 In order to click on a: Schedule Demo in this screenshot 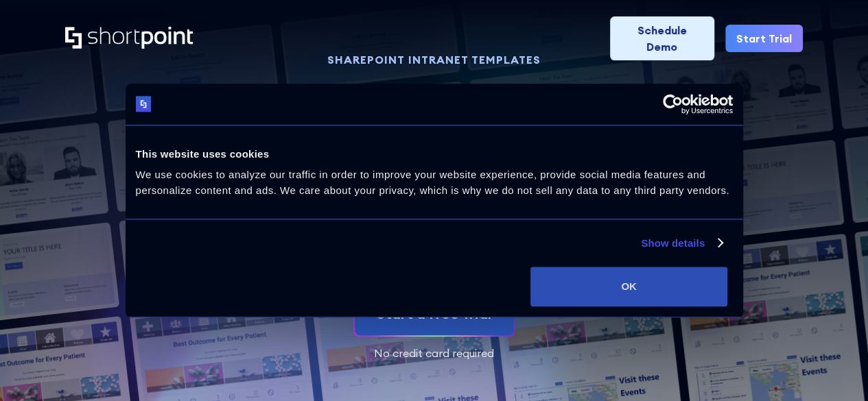, I will do `click(662, 39)`.